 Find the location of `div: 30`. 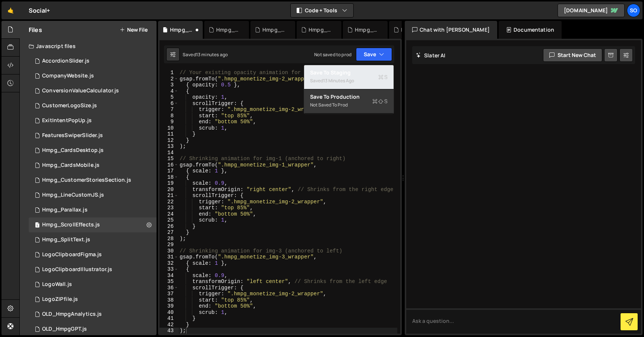

div: 30 is located at coordinates (169, 251).